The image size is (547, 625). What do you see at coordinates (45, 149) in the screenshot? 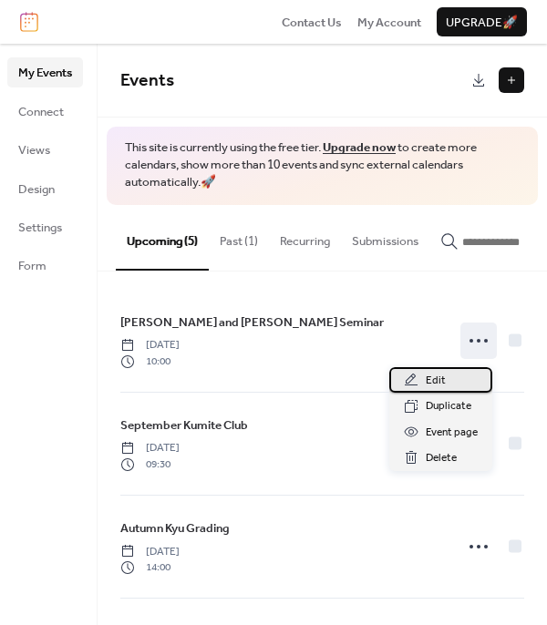
I see `a: Views` at bounding box center [45, 149].